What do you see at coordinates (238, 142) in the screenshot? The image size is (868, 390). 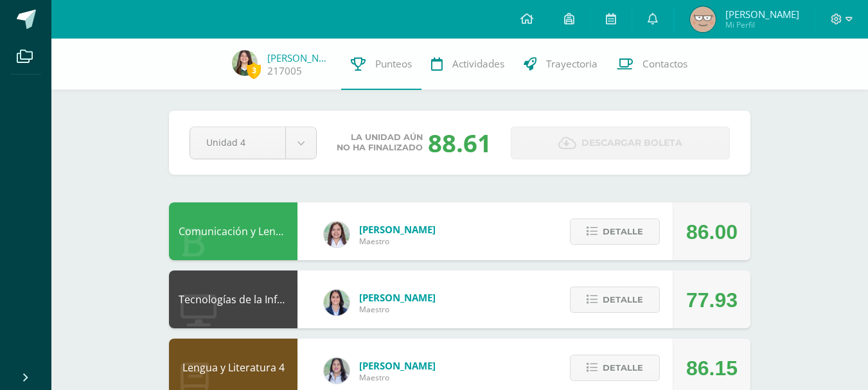 I see `span: Unidad 4` at bounding box center [238, 142].